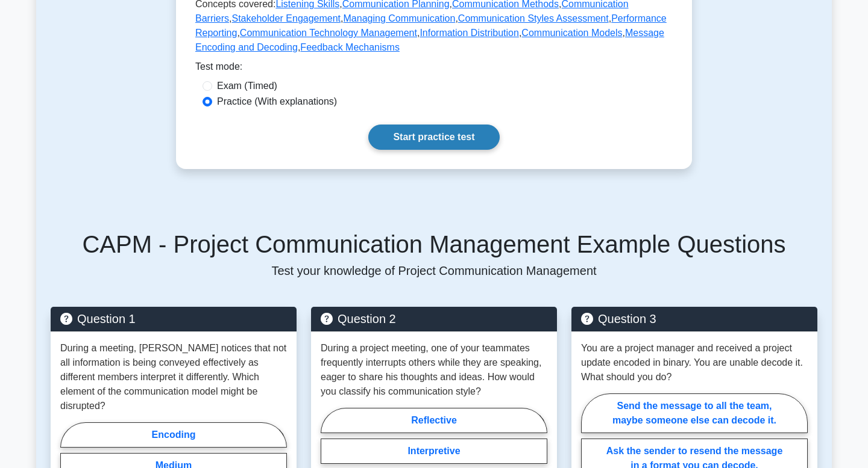 This screenshot has height=468, width=868. Describe the element at coordinates (328, 32) in the screenshot. I see `a: Communication Technology Management` at that location.